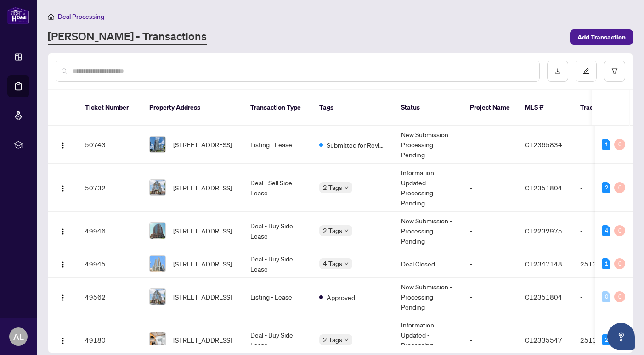  I want to click on th: Tags, so click(353, 108).